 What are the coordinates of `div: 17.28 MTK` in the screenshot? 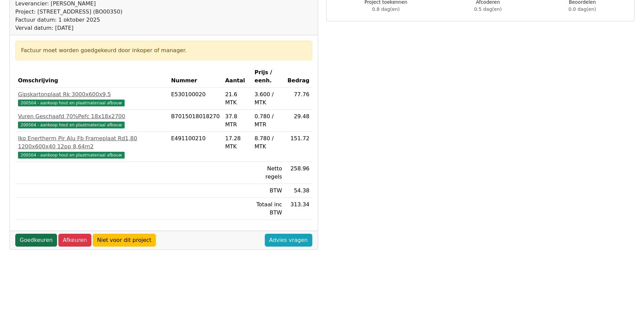 It's located at (237, 143).